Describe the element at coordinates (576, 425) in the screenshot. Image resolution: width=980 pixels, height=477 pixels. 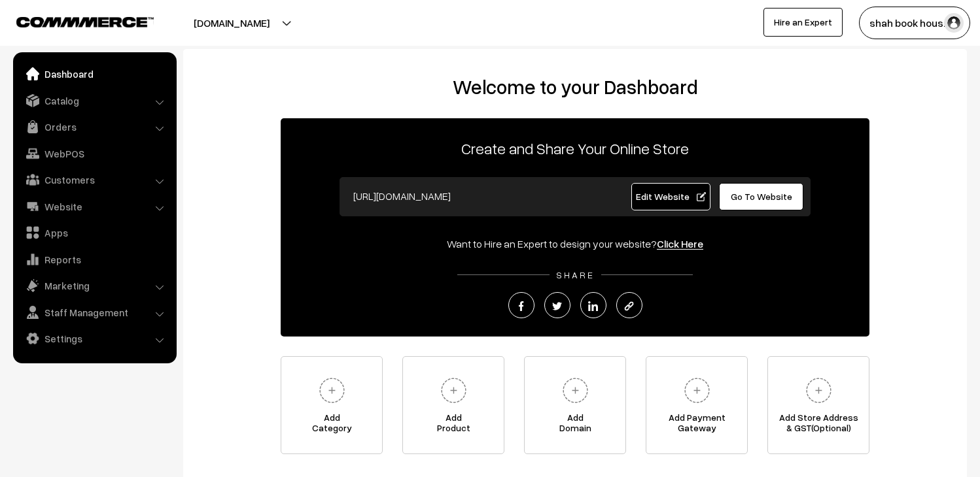
I see `span: Add Domain` at that location.